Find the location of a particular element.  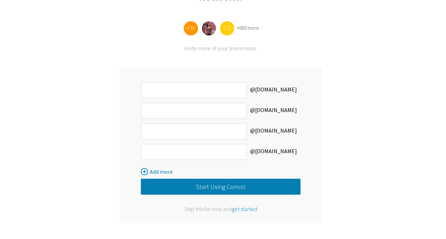

button: Start Using Convo! is located at coordinates (221, 187).